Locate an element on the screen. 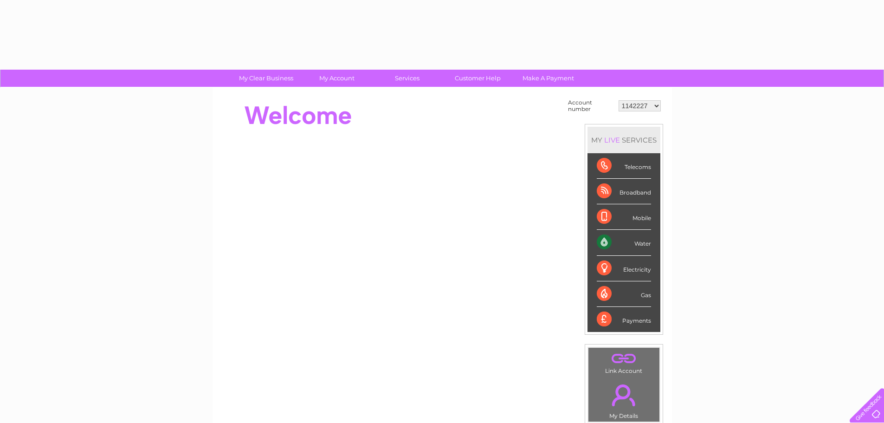 The height and width of the screenshot is (423, 884). div: Electricity is located at coordinates (623, 268).